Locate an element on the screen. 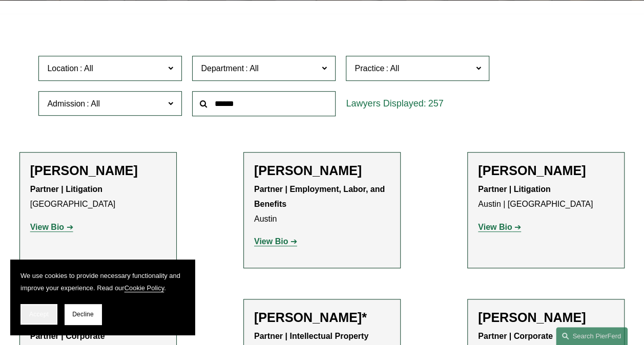 The image size is (644, 345). span: Decline is located at coordinates (83, 315).